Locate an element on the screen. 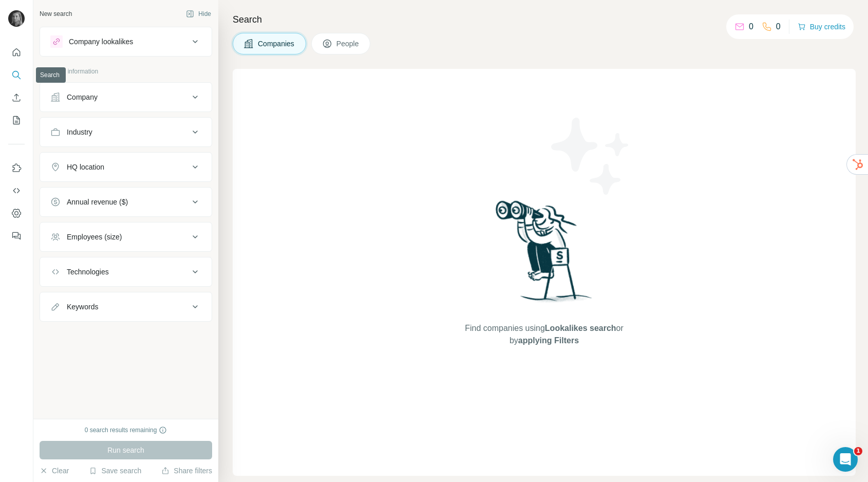 The height and width of the screenshot is (482, 868). div: New search is located at coordinates (56, 14).